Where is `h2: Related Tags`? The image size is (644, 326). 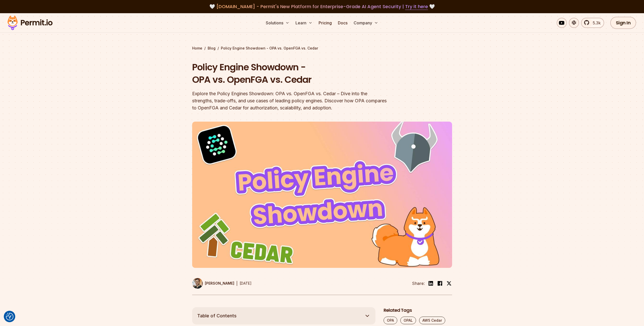
h2: Related Tags is located at coordinates (418, 310).